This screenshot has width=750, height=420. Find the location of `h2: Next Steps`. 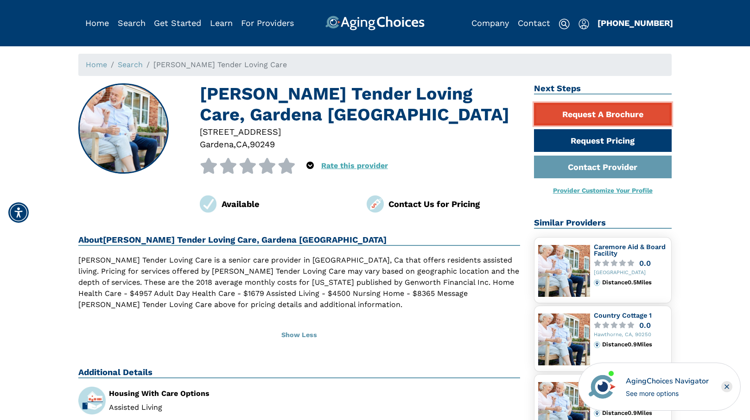

h2: Next Steps is located at coordinates (603, 89).